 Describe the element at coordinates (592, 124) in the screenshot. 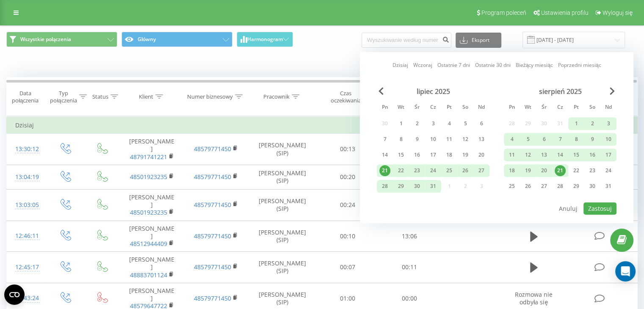

I see `div: sob 2 sie 2025` at that location.